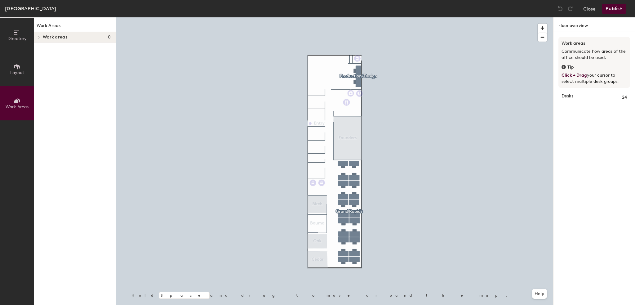  What do you see at coordinates (17, 38) in the screenshot?
I see `span: Directory` at bounding box center [17, 38].